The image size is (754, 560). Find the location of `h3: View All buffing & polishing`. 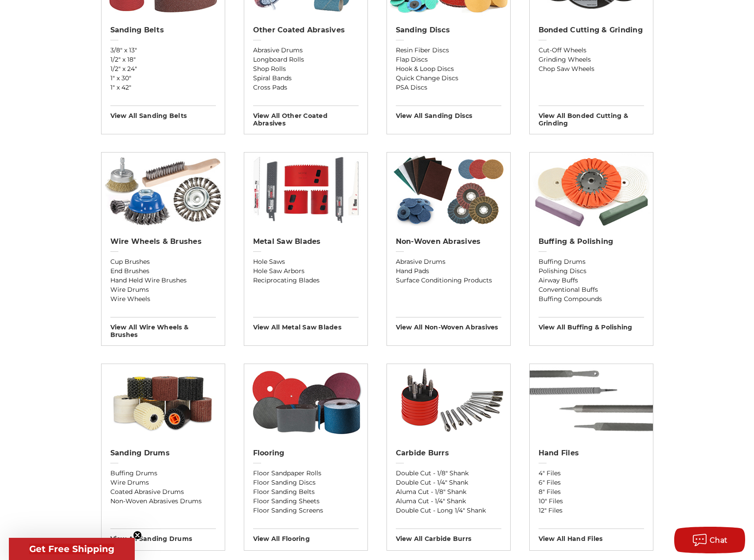

h3: View All buffing & polishing is located at coordinates (591, 324).